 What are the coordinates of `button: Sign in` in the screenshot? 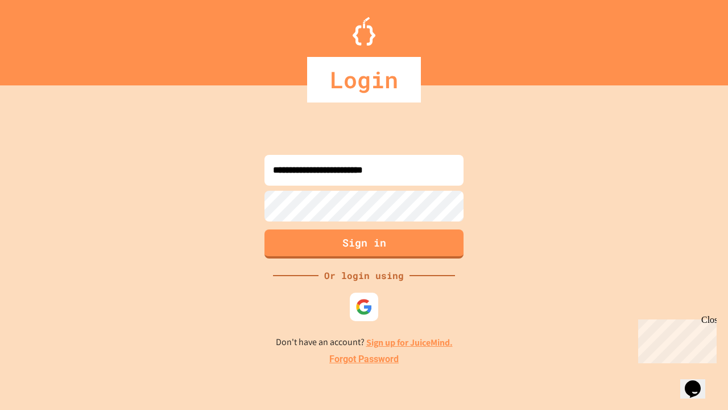 It's located at (364, 244).